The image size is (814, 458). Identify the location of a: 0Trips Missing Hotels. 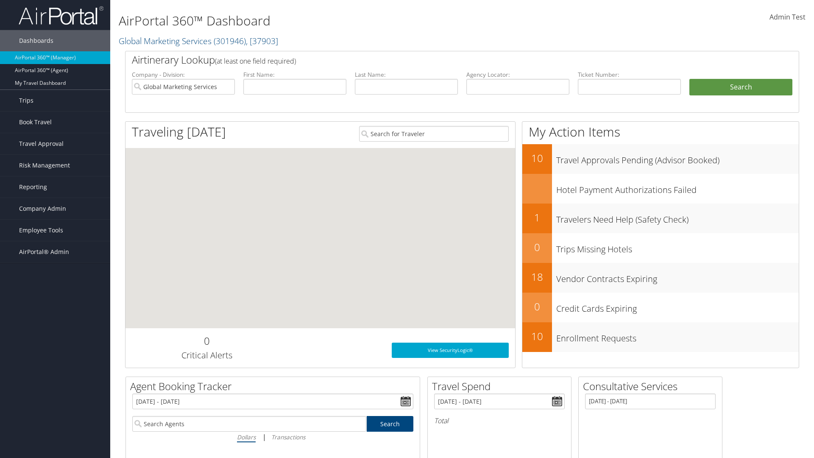
(660, 248).